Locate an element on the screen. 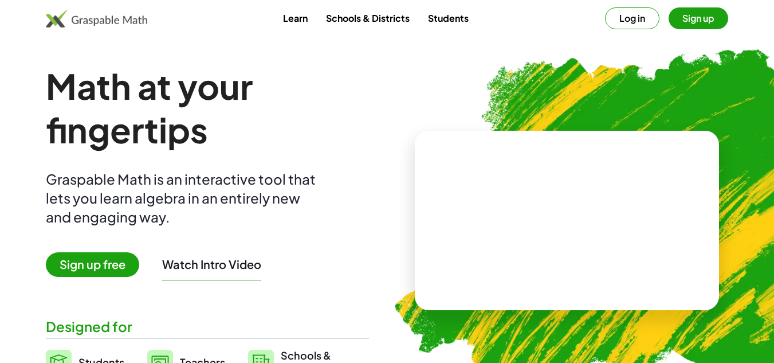 The height and width of the screenshot is (363, 774). div: Designed for is located at coordinates (207, 326).